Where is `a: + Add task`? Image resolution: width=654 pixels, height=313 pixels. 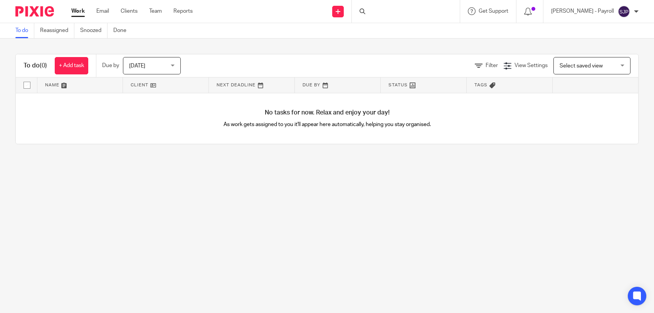
a: + Add task is located at coordinates (71, 66).